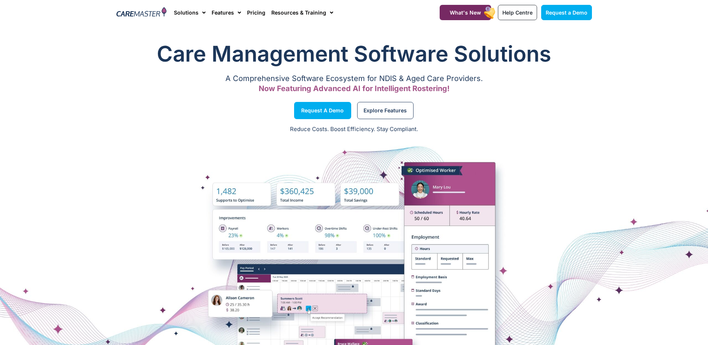 The image size is (708, 345). What do you see at coordinates (385, 110) in the screenshot?
I see `span: Explore Features` at bounding box center [385, 110].